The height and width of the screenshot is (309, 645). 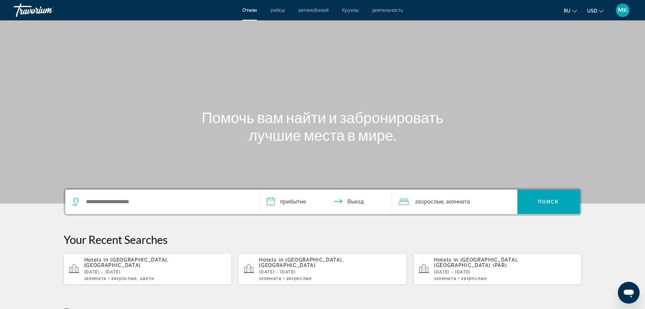 I want to click on button: Travelers: 2 adults, 0 children, so click(x=455, y=201).